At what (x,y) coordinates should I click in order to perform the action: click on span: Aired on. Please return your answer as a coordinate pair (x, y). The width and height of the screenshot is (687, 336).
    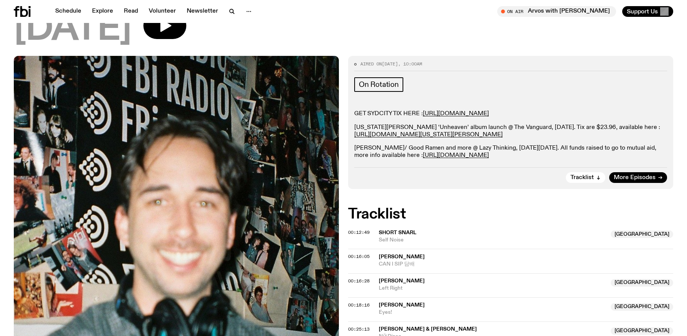
    Looking at the image, I should click on (371, 64).